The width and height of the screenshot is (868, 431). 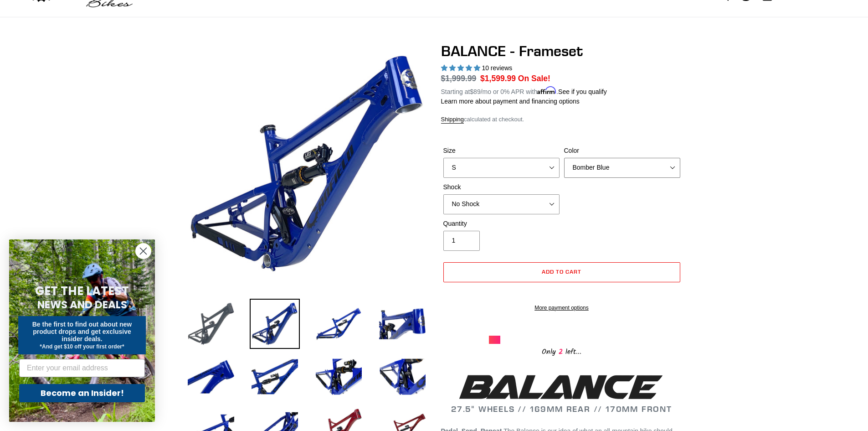 What do you see at coordinates (459, 78) in the screenshot?
I see `s: $1,999.99` at bounding box center [459, 78].